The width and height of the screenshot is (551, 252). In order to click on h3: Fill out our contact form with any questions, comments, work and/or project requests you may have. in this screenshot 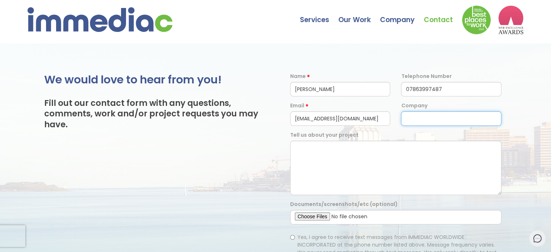, I will do `click(152, 114)`.